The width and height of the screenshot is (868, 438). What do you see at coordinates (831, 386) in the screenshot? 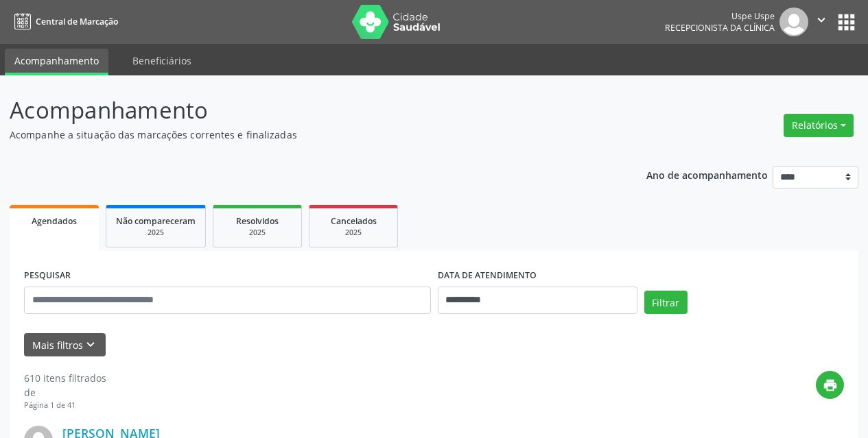
I see `i: print` at bounding box center [831, 386].